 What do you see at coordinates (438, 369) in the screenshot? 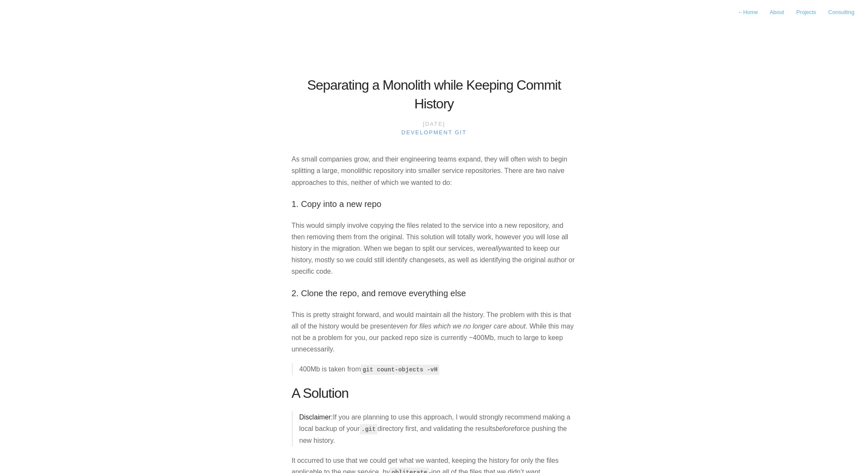
I see `p: 400Mb is taken from` at bounding box center [438, 369].